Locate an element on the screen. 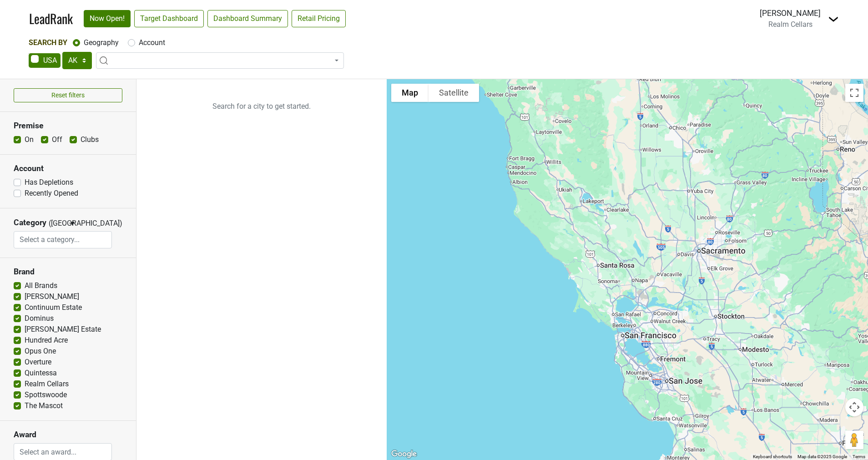 Image resolution: width=868 pixels, height=460 pixels. a: Retail Pricing is located at coordinates (319, 19).